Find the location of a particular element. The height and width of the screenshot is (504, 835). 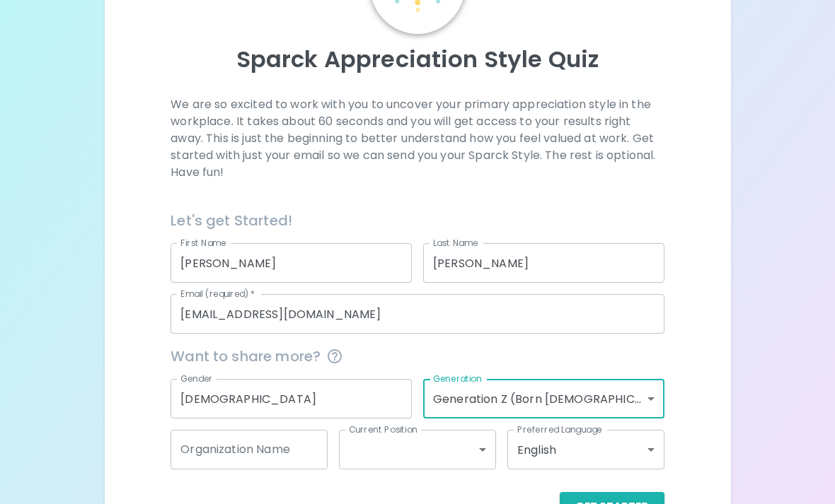

label: Email (required) is located at coordinates (218, 293).